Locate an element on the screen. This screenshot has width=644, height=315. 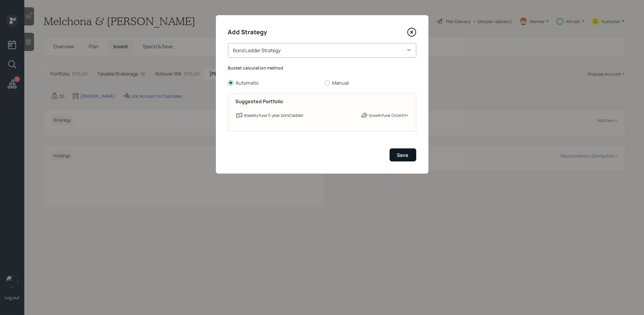
div: Bond Ladder Strategy is located at coordinates (322, 51).